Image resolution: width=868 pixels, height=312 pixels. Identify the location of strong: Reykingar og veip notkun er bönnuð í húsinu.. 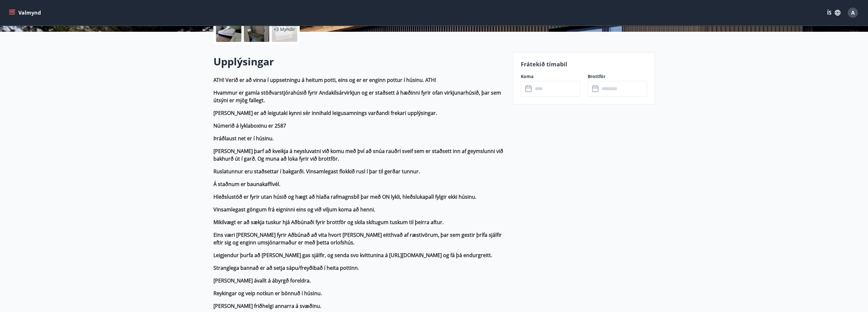
(267, 293).